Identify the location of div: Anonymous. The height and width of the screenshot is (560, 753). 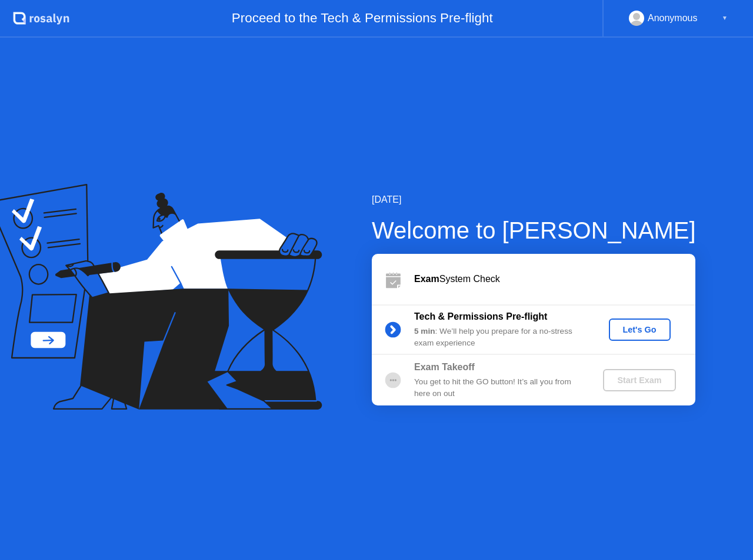
(672, 18).